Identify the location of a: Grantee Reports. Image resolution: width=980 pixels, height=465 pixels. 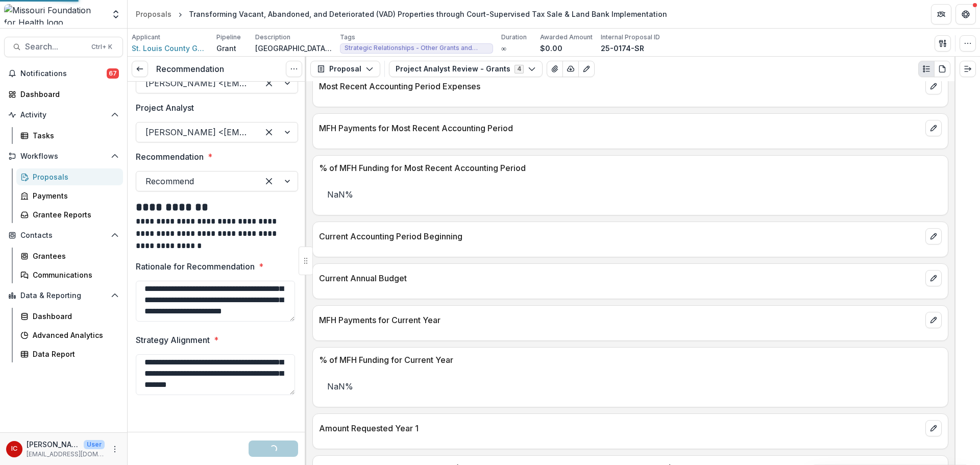
(69, 214).